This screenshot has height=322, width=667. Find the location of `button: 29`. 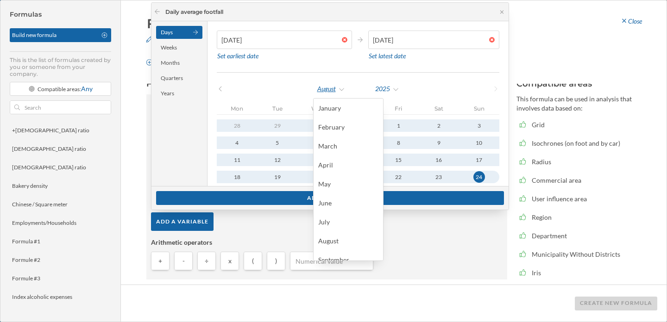

button: 29 is located at coordinates (277, 126).